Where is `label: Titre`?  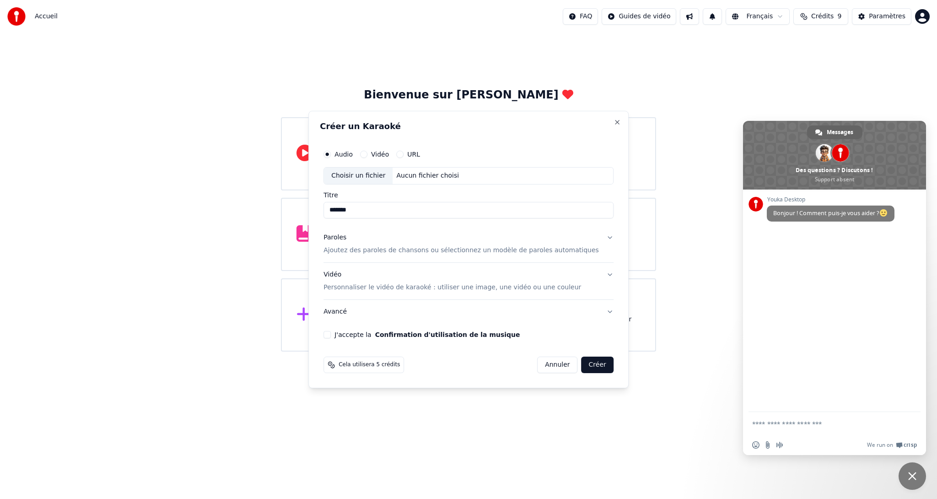
label: Titre is located at coordinates (468, 195).